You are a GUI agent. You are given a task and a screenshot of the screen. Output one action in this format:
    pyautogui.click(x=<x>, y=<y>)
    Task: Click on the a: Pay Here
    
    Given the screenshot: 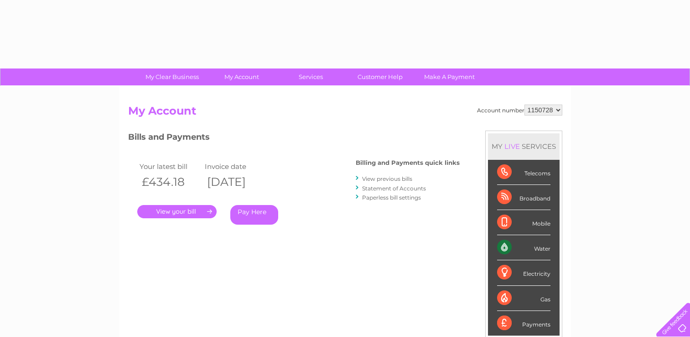 What is the action you would take?
    pyautogui.click(x=254, y=214)
    